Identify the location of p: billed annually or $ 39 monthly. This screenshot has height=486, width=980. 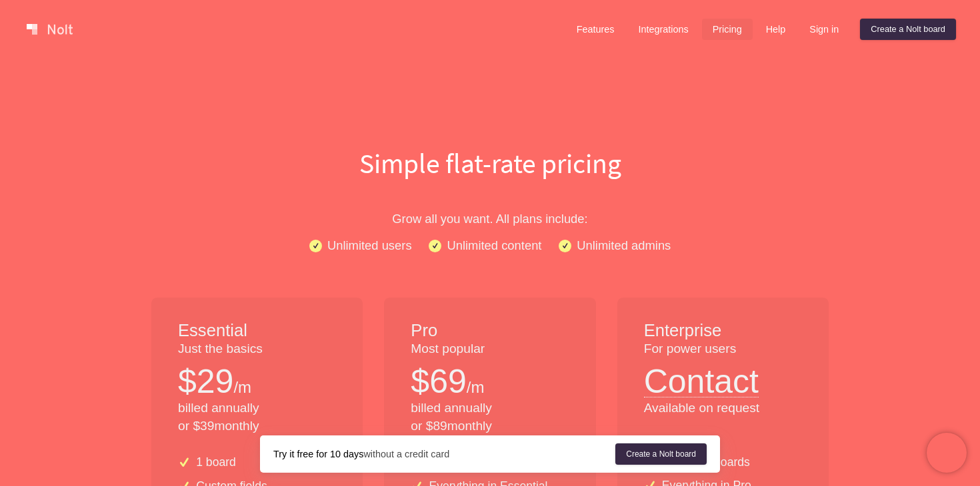
(257, 418).